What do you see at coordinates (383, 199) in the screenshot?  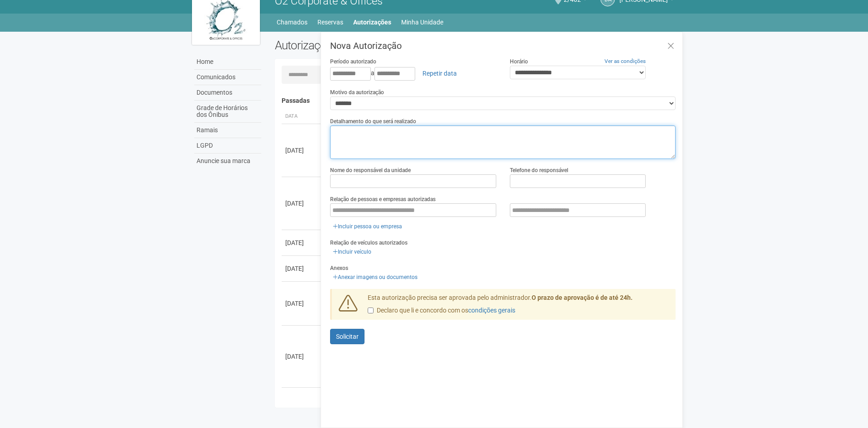 I see `label: Relação de pessoas e empresas autorizadas` at bounding box center [383, 199].